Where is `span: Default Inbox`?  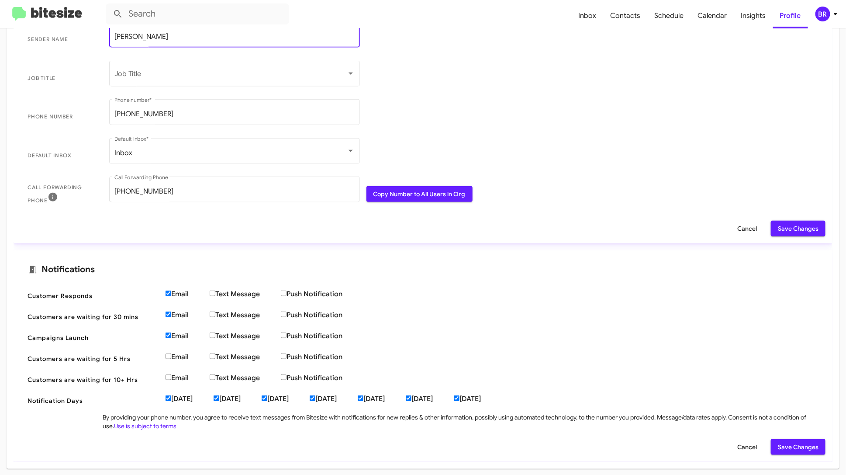
span: Default Inbox is located at coordinates (62, 156).